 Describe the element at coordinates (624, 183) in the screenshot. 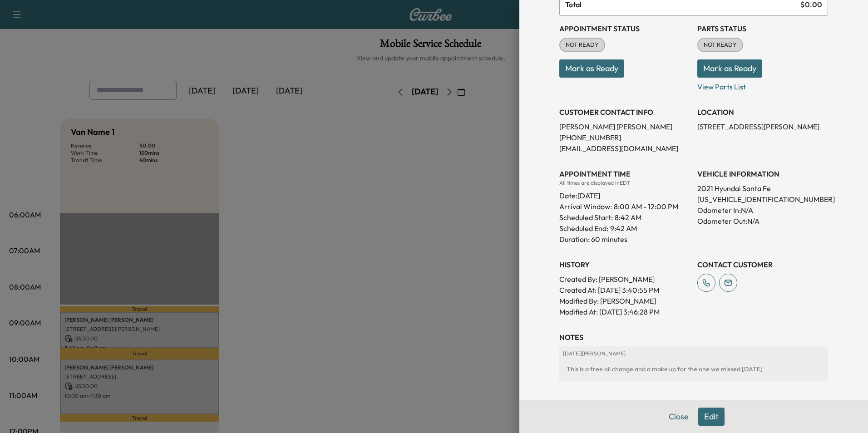

I see `div: All times are displayed in EDT` at that location.